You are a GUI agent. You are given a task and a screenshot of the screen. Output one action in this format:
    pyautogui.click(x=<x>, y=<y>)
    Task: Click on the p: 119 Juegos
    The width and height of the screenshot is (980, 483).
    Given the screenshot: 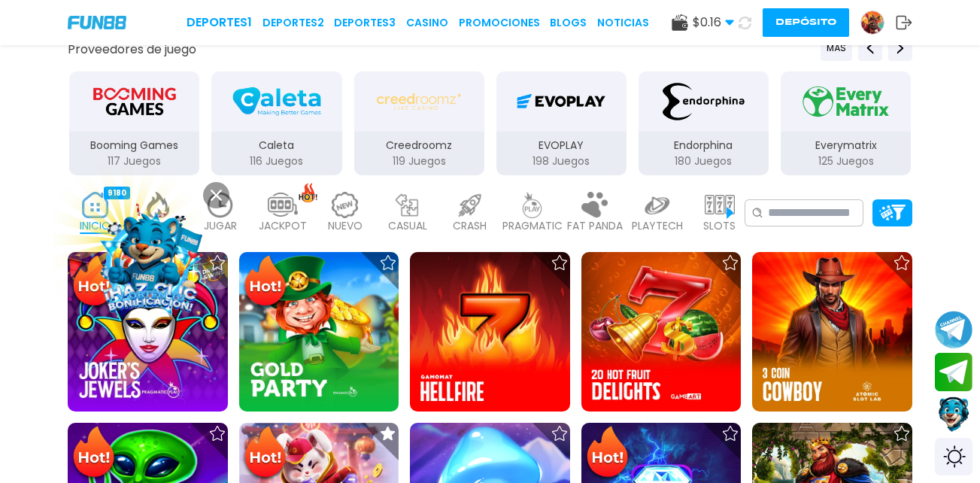 What is the action you would take?
    pyautogui.click(x=419, y=161)
    